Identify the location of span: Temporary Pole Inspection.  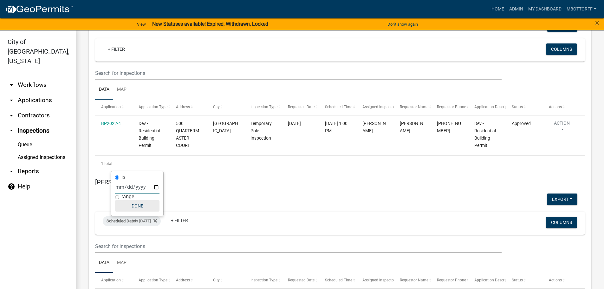
(261, 131).